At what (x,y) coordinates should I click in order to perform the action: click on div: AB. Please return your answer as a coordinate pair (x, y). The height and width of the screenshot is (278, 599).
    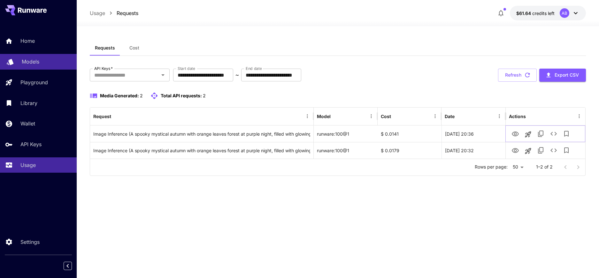
    Looking at the image, I should click on (565, 13).